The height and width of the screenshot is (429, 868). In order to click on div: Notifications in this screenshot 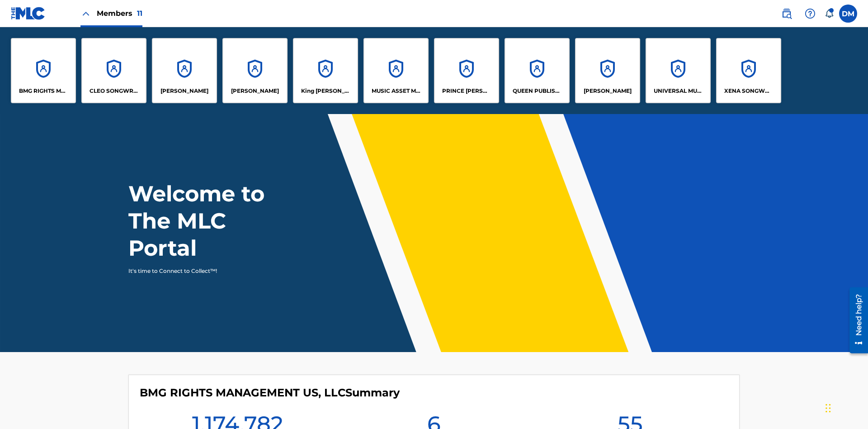, I will do `click(829, 13)`.